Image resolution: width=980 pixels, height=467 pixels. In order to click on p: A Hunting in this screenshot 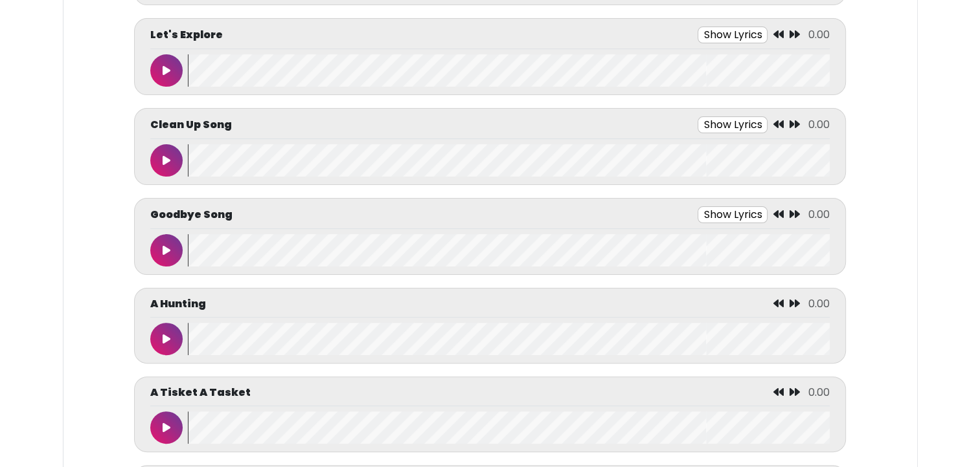, I will do `click(178, 304)`.